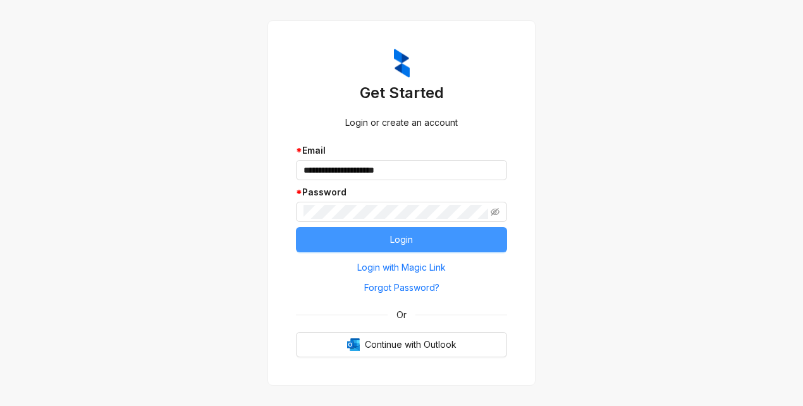 The width and height of the screenshot is (803, 406). What do you see at coordinates (495, 212) in the screenshot?
I see `span: eye-invisible` at bounding box center [495, 212].